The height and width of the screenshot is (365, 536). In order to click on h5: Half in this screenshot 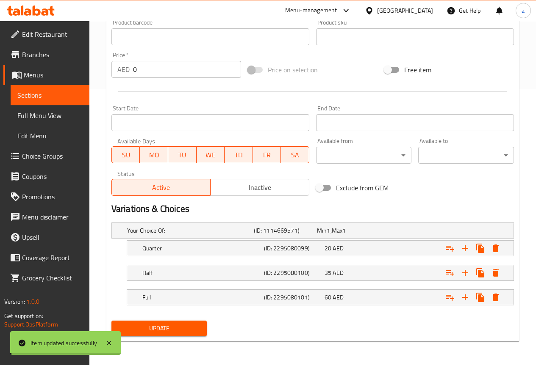, I will do `click(201, 273)`.